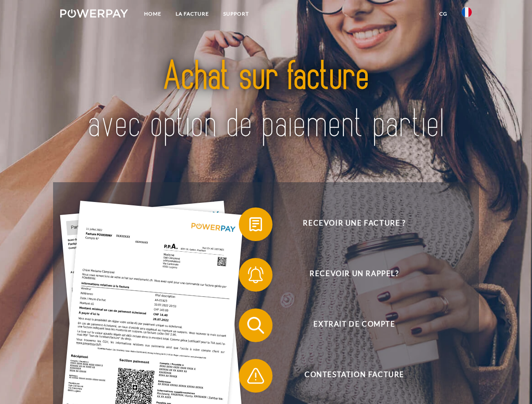  What do you see at coordinates (348, 224) in the screenshot?
I see `button: Recevoir une facture ?` at bounding box center [348, 224].